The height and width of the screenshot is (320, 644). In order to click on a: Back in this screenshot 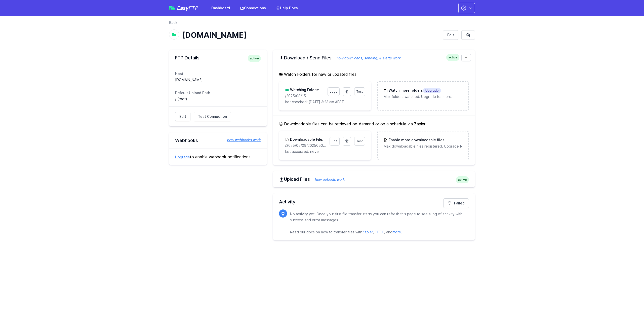, I will do `click(173, 22)`.